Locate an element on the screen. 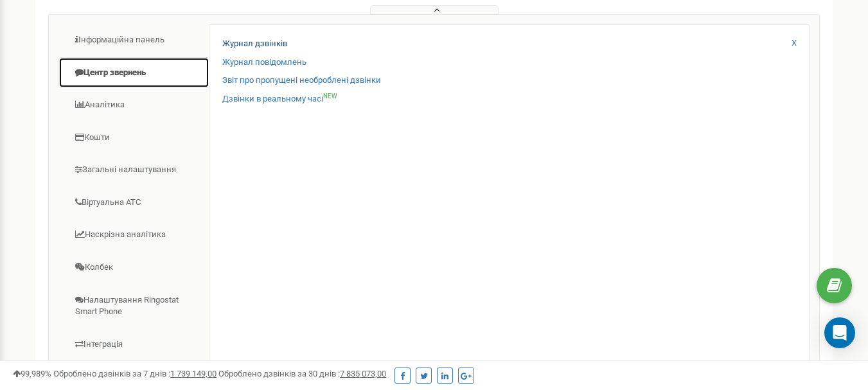 The image size is (868, 390). span: 99,989% is located at coordinates (32, 373).